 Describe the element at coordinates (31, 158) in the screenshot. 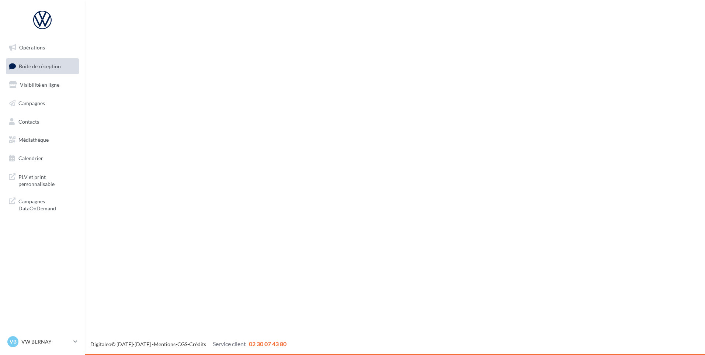

I see `span: Calendrier` at that location.